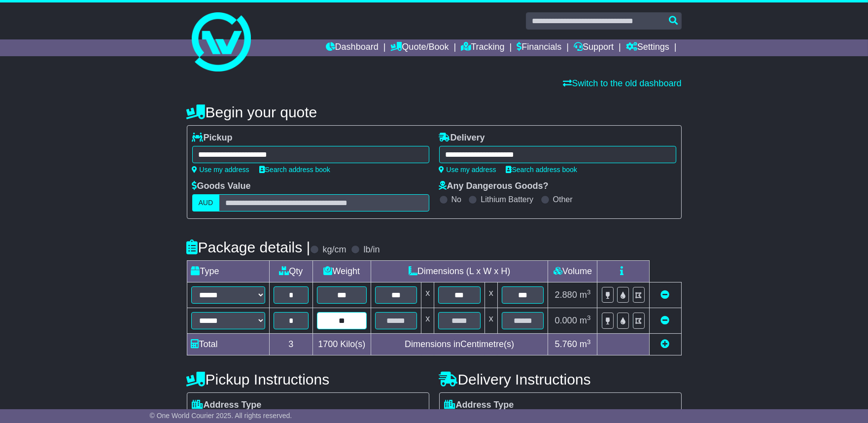 This screenshot has height=423, width=868. What do you see at coordinates (221, 187) in the screenshot?
I see `label: Goods Value` at bounding box center [221, 187].